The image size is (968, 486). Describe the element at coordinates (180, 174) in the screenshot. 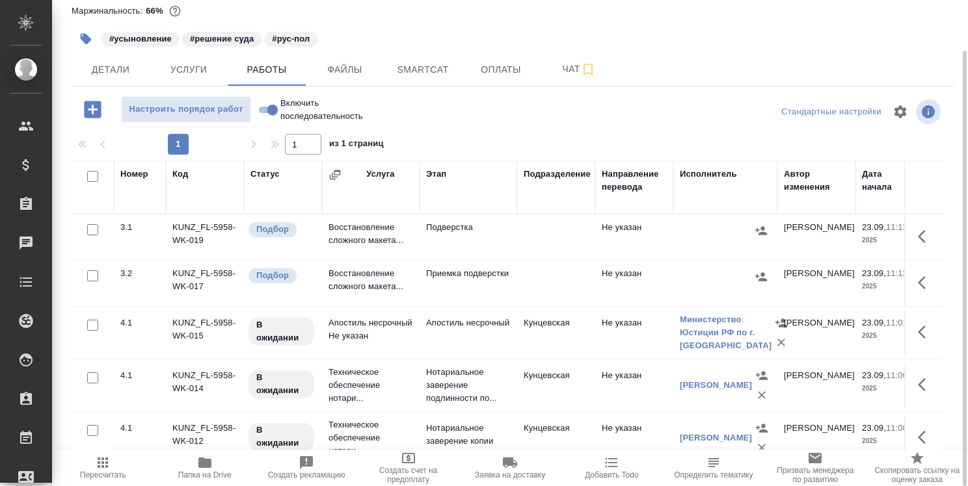

I see `div: Код` at that location.